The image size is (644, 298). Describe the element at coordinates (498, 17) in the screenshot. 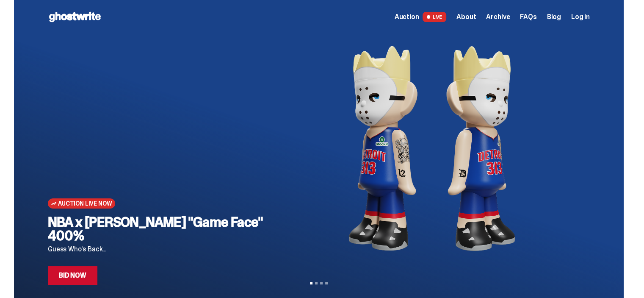

I see `a: Archive` at that location.